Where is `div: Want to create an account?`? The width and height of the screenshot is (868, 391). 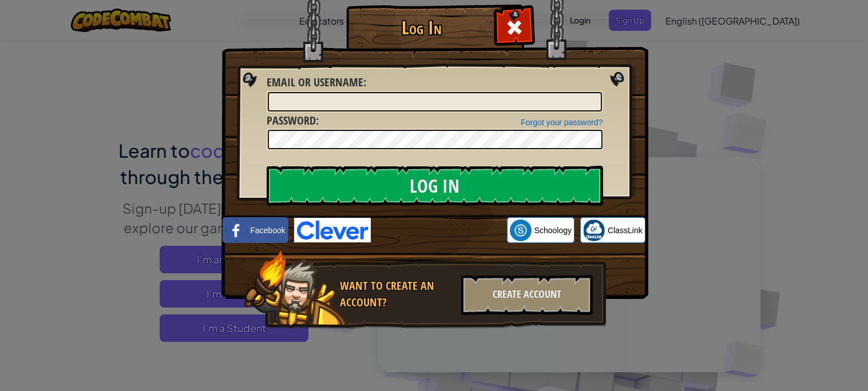 div: Want to create an account? is located at coordinates (397, 294).